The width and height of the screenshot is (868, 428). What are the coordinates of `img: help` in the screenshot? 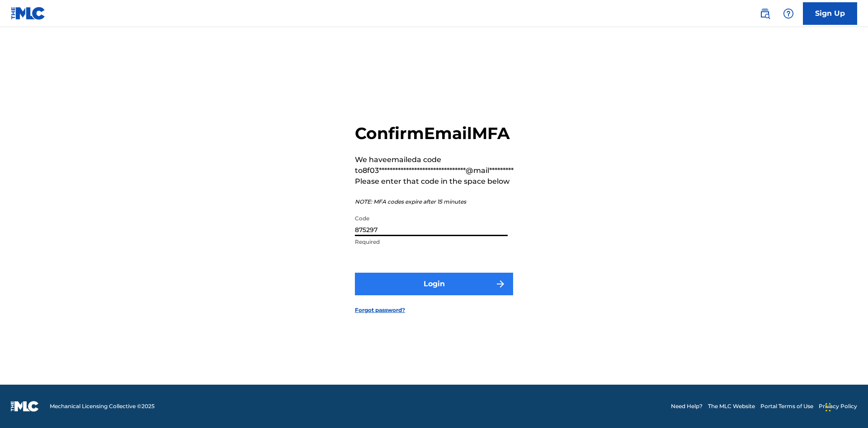 It's located at (788, 13).